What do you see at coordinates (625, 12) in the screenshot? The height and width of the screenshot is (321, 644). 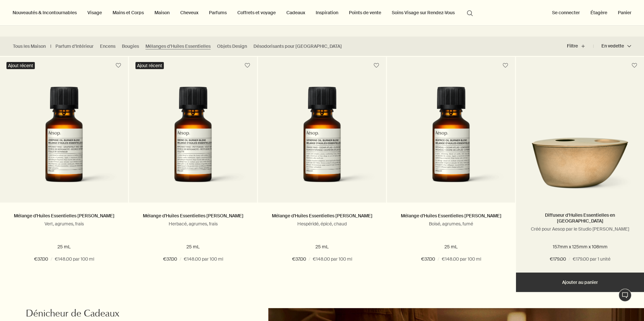 I see `button: Panier` at bounding box center [625, 12].